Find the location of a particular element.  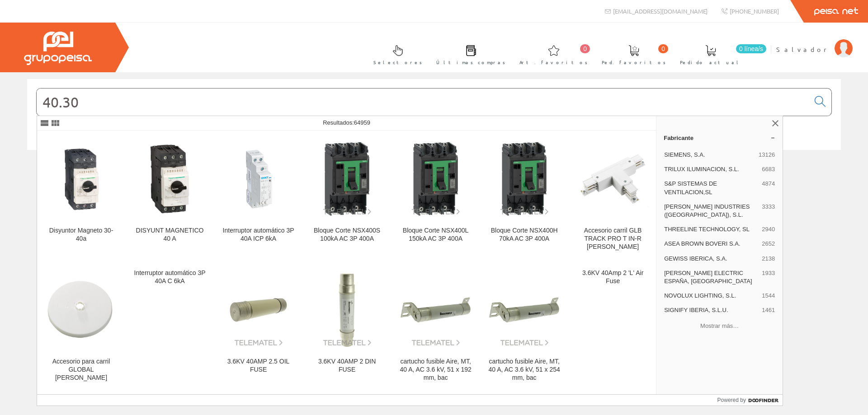

div: 3.6KV 40AMP 2.5 OIL FUSE is located at coordinates (258, 366).